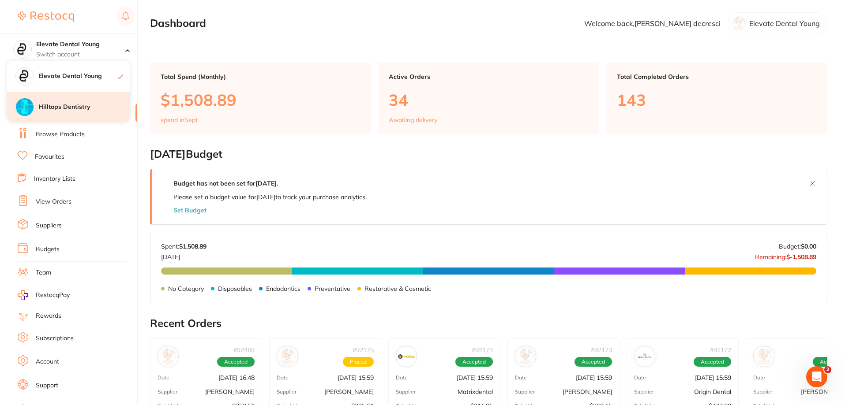 This screenshot has height=405, width=845. Describe the element at coordinates (44, 295) in the screenshot. I see `a: RestocqPay` at that location.